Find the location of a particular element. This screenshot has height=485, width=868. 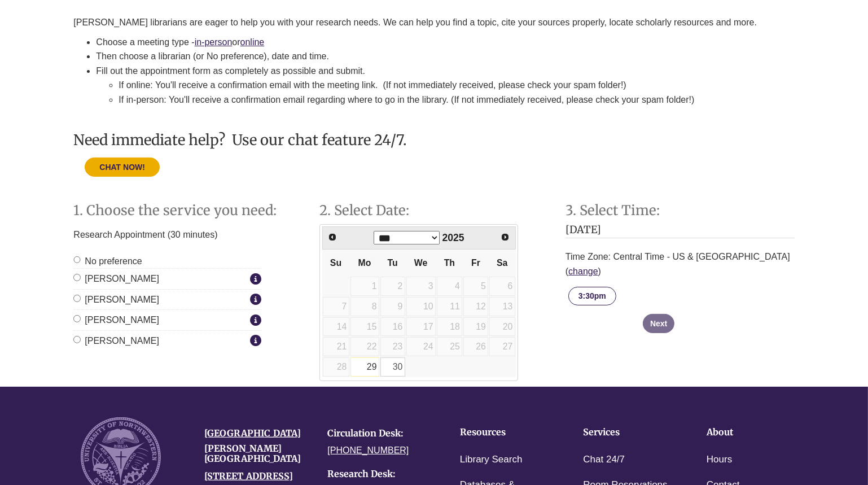

h4: Research Desk: is located at coordinates (380, 474).